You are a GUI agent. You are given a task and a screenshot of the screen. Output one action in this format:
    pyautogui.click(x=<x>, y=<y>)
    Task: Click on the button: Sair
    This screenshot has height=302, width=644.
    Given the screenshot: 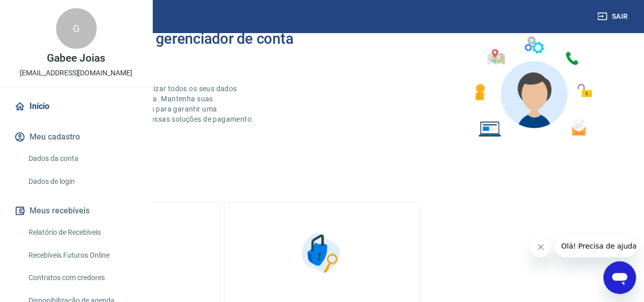 What is the action you would take?
    pyautogui.click(x=613, y=17)
    